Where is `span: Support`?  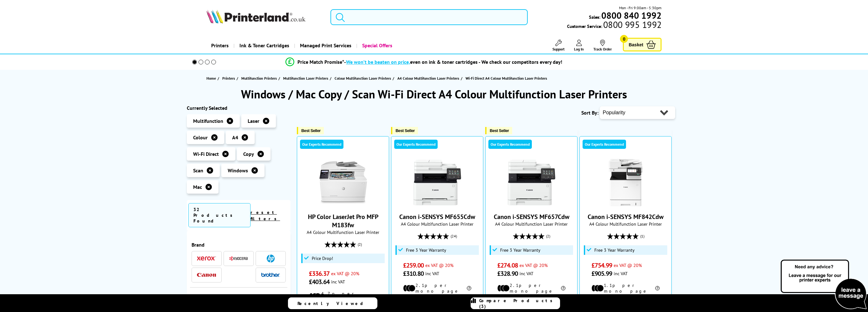 span: Support is located at coordinates (558, 49).